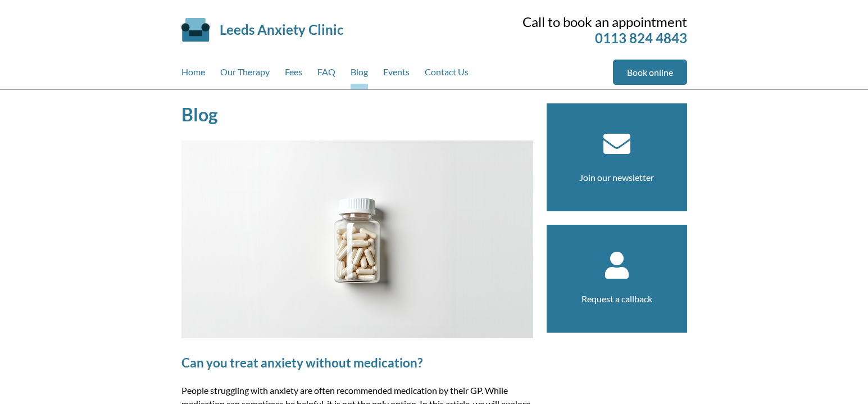  Describe the element at coordinates (357, 114) in the screenshot. I see `h1: Blog` at that location.